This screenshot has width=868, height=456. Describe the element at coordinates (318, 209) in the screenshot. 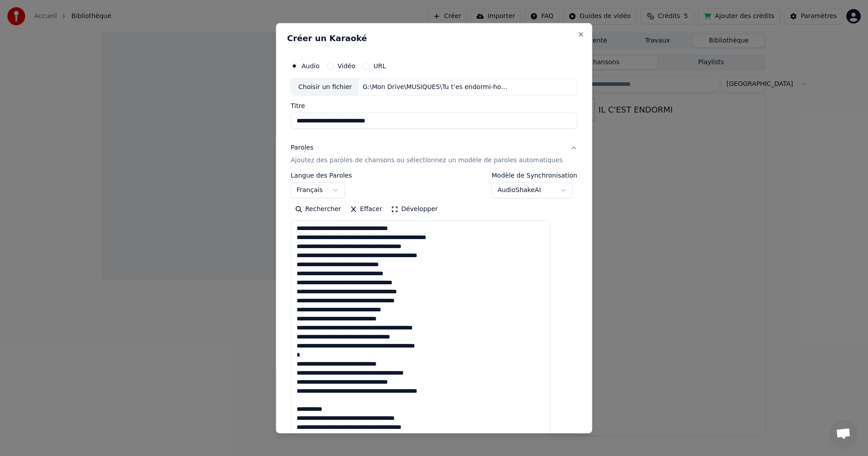

I see `button: Rechercher` at that location.